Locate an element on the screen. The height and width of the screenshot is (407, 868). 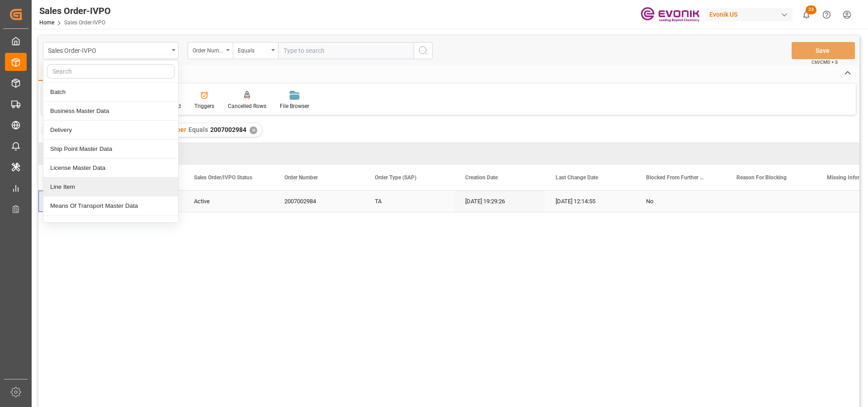
button: Evonik US is located at coordinates (751, 14).